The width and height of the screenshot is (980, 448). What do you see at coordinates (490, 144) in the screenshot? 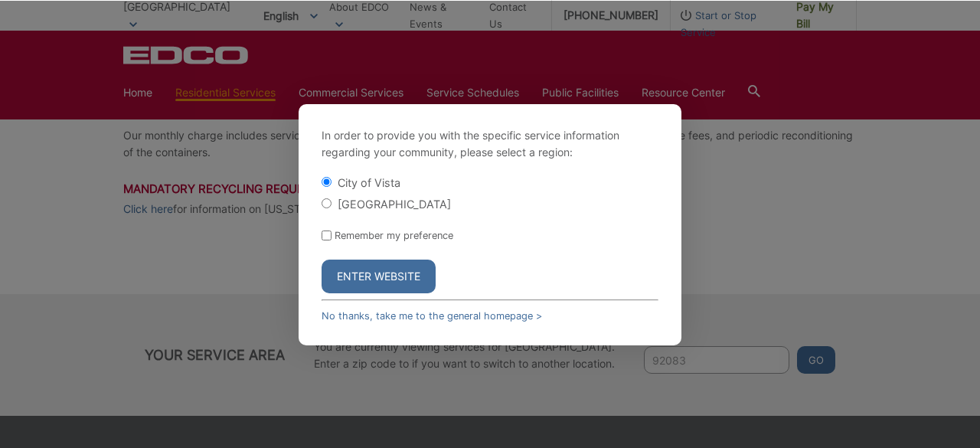
I see `p: In order to provide you with the specific service information regarding your community, please se...` at bounding box center [490, 144].